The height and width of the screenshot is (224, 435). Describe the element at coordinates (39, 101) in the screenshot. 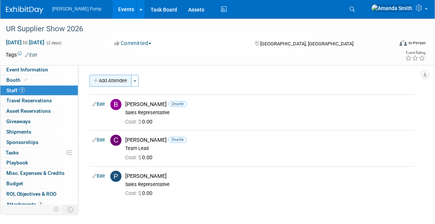

I see `a: Travel Reservations` at that location.